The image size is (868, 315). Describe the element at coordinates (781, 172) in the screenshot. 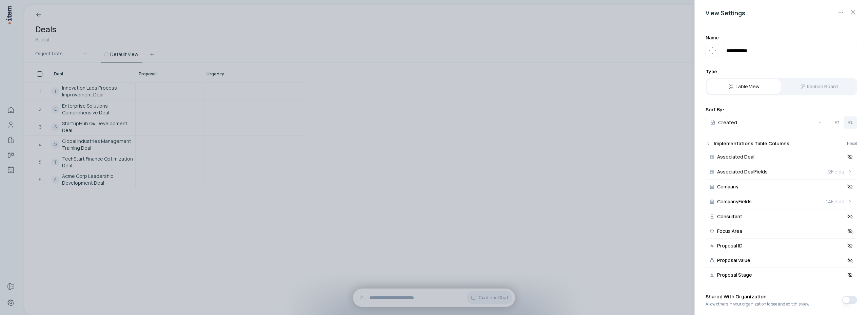

I see `button: Associated DealFields2Fields` at that location.